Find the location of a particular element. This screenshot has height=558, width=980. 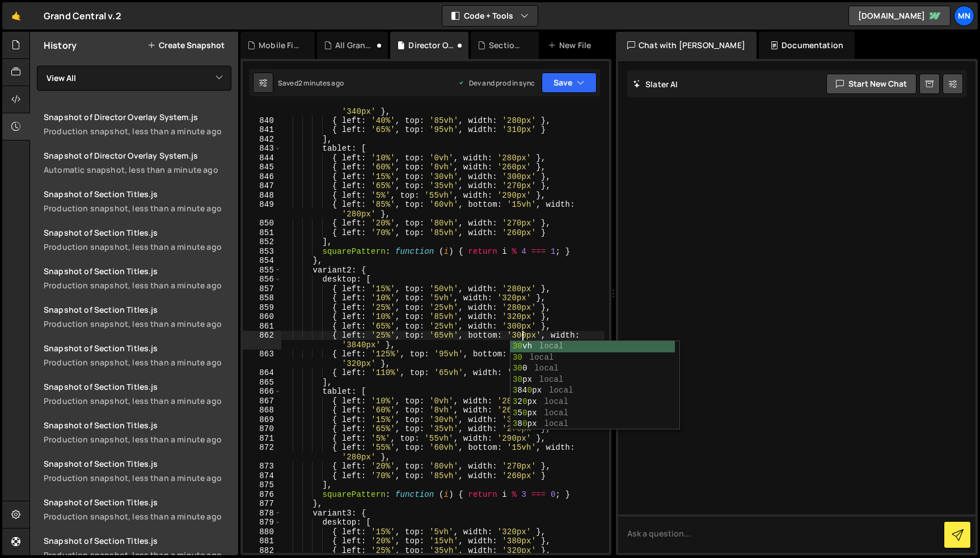

div: 848 is located at coordinates (262, 196).